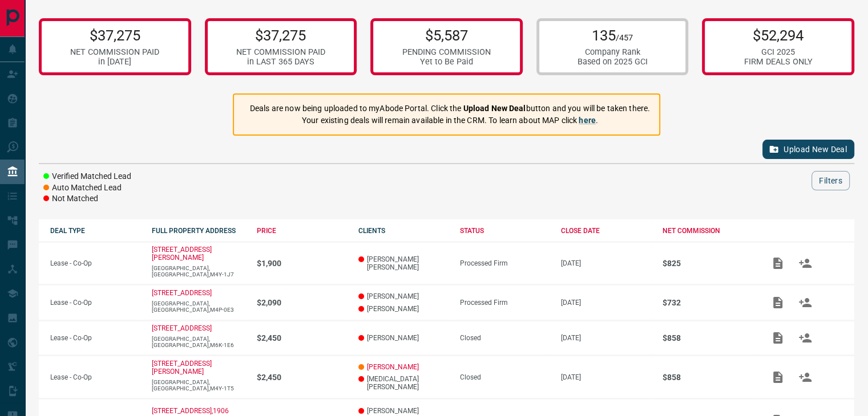 The image size is (868, 416). What do you see at coordinates (87, 188) in the screenshot?
I see `li: Auto Matched Lead` at bounding box center [87, 188].